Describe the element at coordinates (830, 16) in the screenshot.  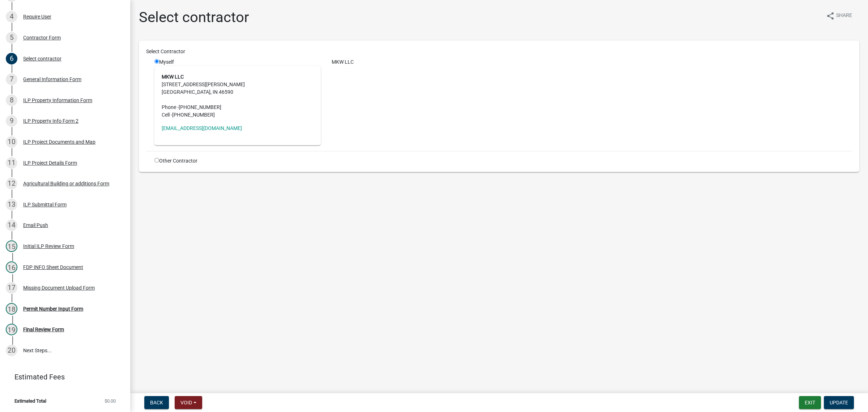
I see `i: share` at that location.